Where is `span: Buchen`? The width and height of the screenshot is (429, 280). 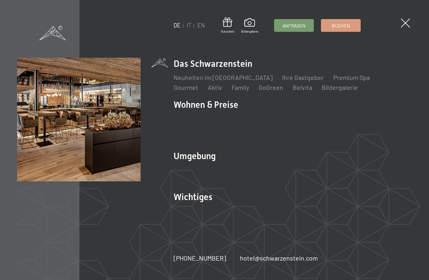
span: Buchen is located at coordinates (341, 25).